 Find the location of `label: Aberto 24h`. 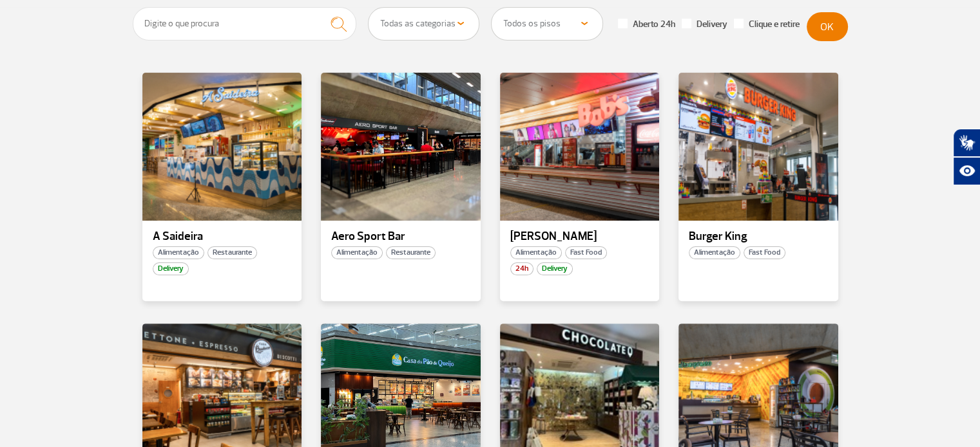

label: Aberto 24h is located at coordinates (646, 24).